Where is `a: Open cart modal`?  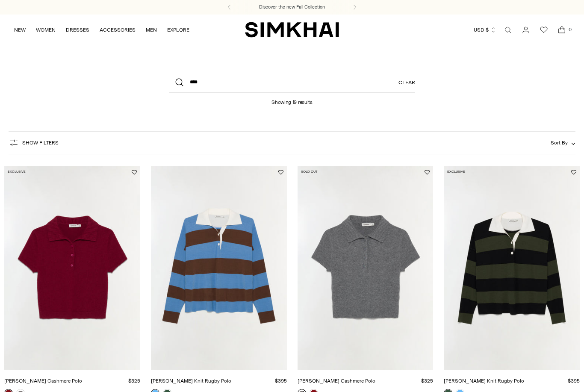 a: Open cart modal is located at coordinates (562, 30).